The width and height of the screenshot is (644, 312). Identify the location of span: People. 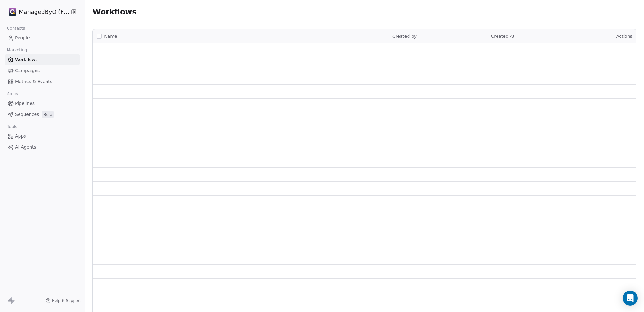
(23, 37).